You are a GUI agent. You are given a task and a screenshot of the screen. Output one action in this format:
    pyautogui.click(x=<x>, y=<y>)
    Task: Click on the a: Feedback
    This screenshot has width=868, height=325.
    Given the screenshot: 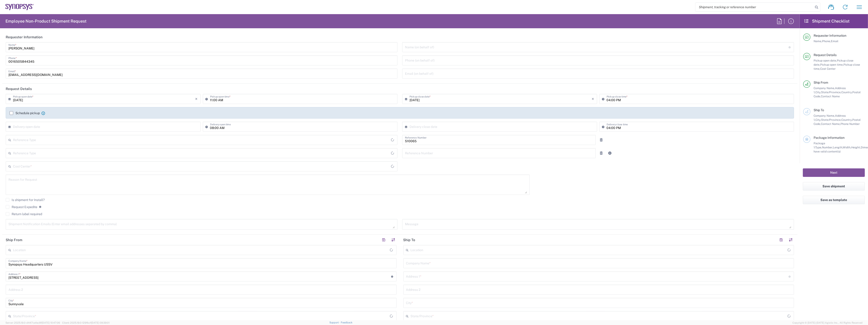 What is the action you would take?
    pyautogui.click(x=347, y=322)
    